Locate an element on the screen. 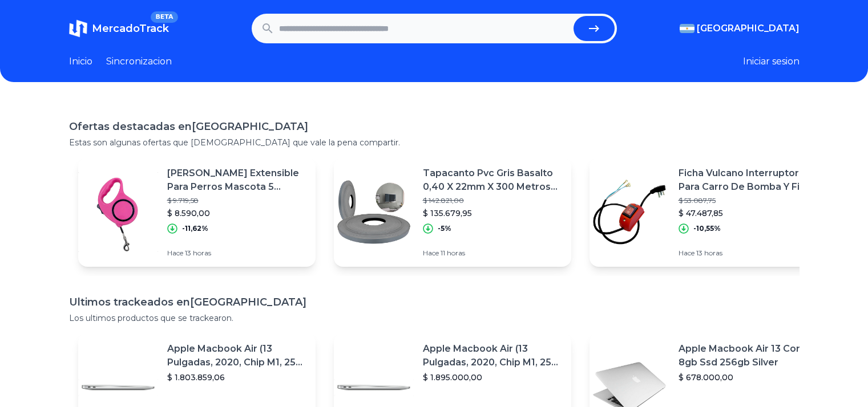 This screenshot has height=407, width=868. p: Apple Macbook Air 13 Core I5 8gb Ssd 256gb Silver is located at coordinates (748, 356).